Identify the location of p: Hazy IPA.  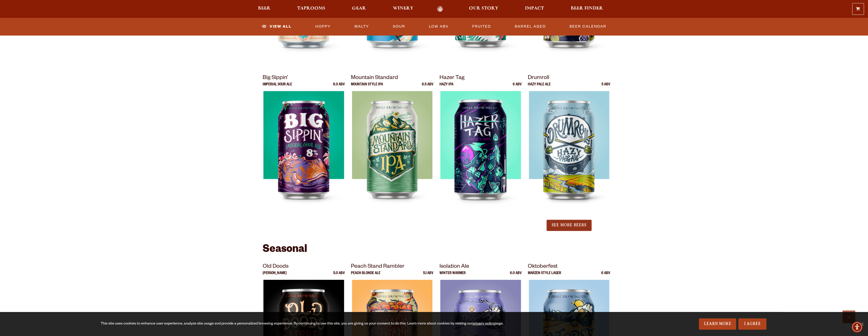
(447, 87).